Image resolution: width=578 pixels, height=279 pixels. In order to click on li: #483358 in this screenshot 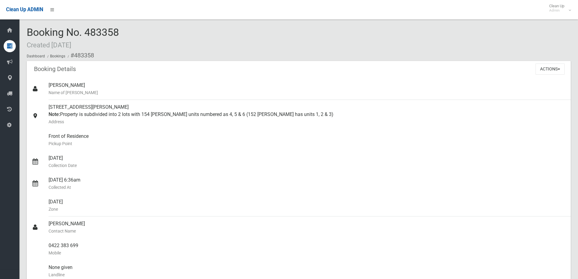, I will do `click(80, 55)`.